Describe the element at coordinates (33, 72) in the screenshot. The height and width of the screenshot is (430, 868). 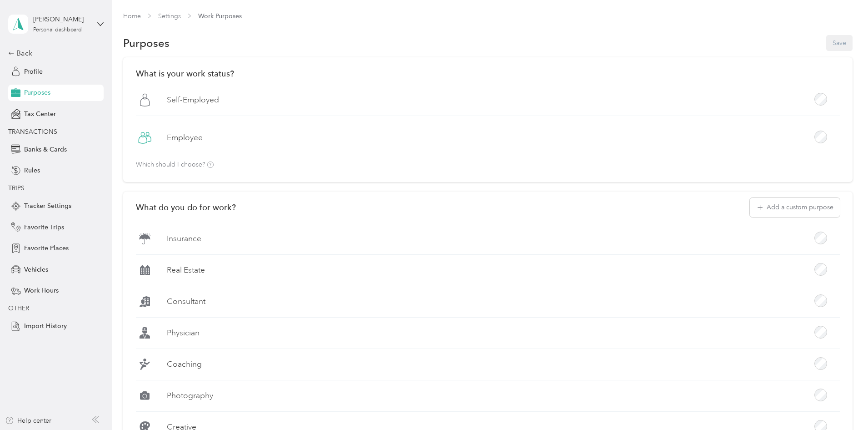
I see `span: Profile` at that location.